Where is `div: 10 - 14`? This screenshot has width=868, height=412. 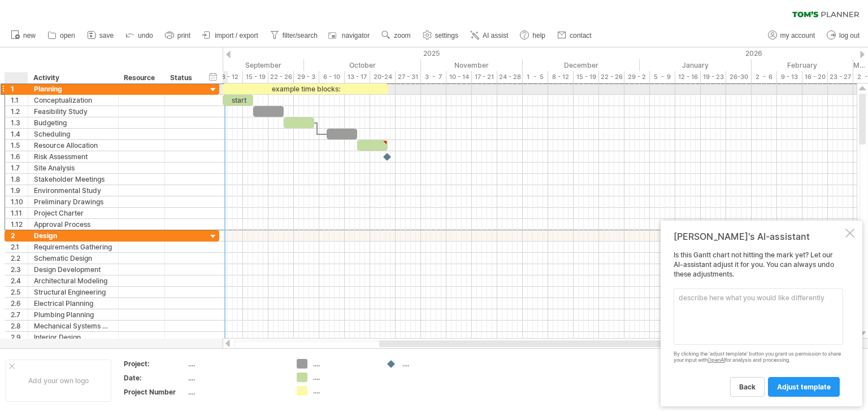 div: 10 - 14 is located at coordinates (459, 77).